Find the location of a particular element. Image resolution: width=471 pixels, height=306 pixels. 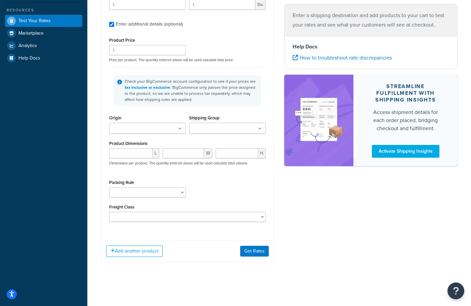

a: How to troubleshoot rate discrepancies is located at coordinates (342, 57).